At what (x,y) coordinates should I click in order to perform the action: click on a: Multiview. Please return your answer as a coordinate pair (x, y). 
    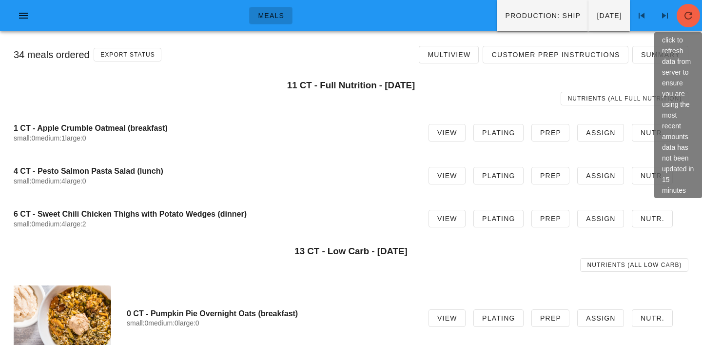
    Looking at the image, I should click on (448, 55).